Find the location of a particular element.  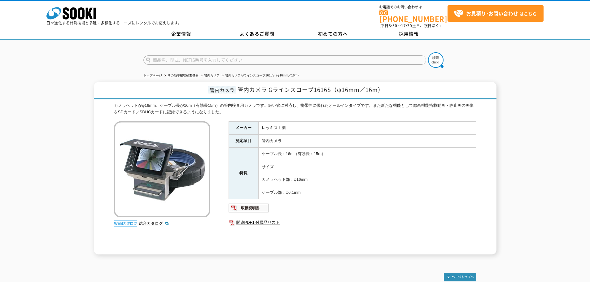

a: その他非破壊検査機器 is located at coordinates (183, 75).